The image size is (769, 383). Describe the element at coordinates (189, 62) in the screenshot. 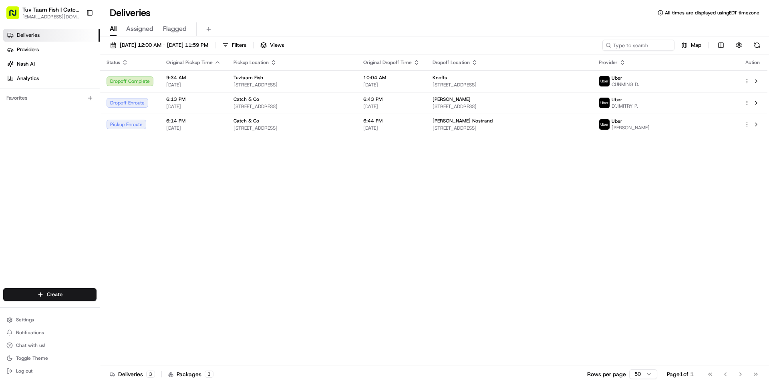

I see `span: Original Pickup Time` at that location.